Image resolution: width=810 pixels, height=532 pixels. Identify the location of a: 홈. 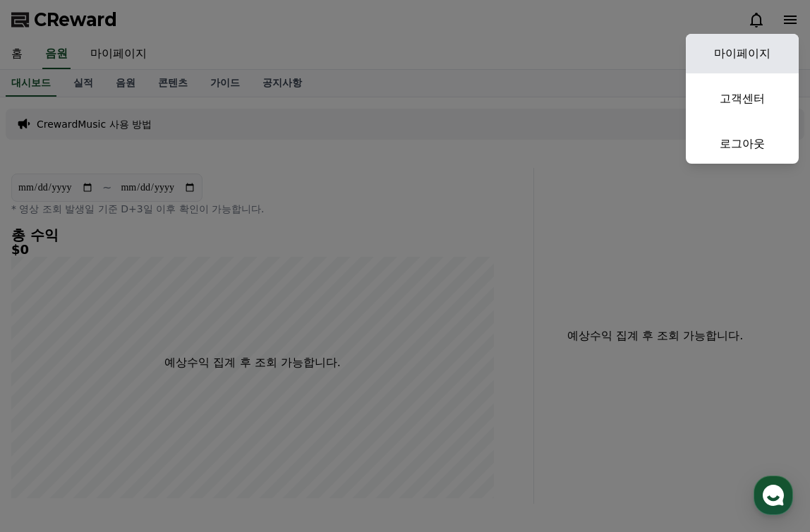
(49, 432).